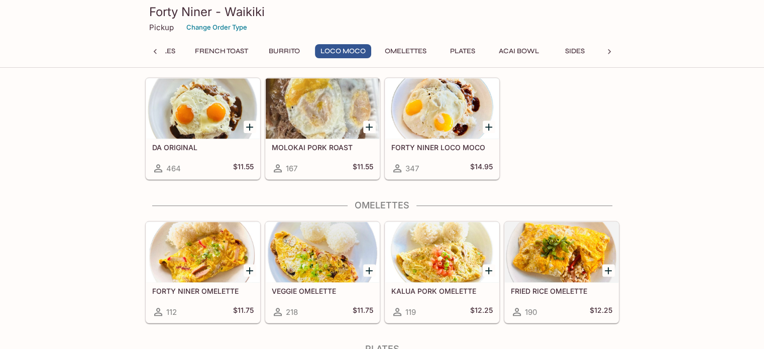  What do you see at coordinates (369, 270) in the screenshot?
I see `button: Add VEGGIE OMELETTE` at bounding box center [369, 270].